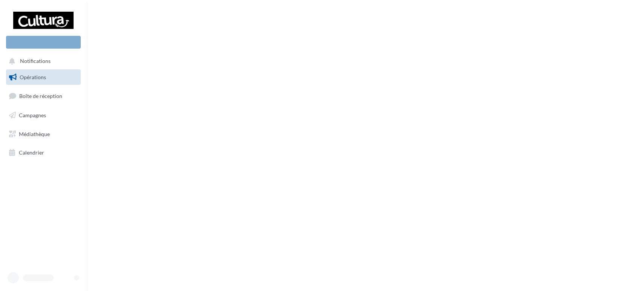 The height and width of the screenshot is (291, 644). I want to click on span: Campagnes, so click(33, 115).